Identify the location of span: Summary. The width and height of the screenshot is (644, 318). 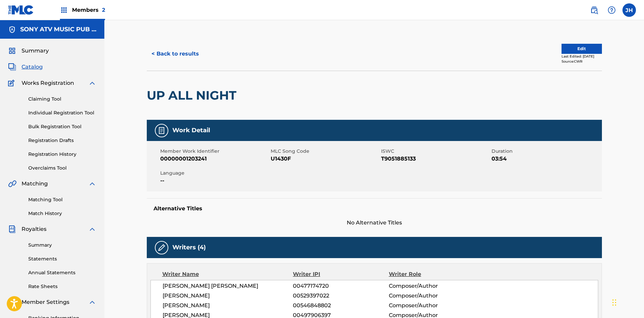
(35, 51).